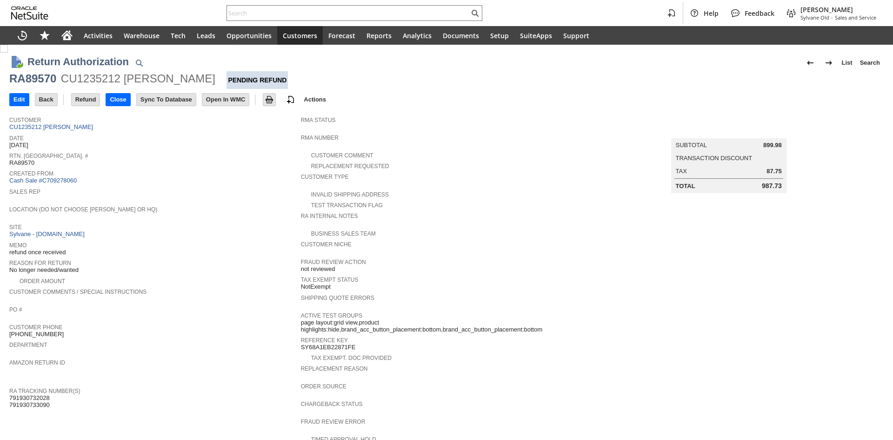  Describe the element at coordinates (691, 145) in the screenshot. I see `a: Subtotal` at that location.